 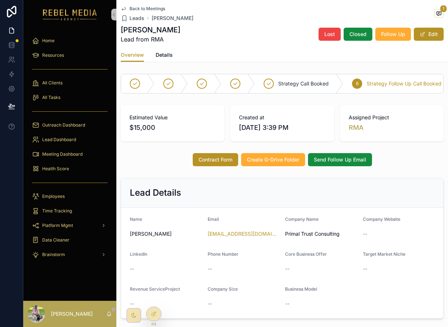 What do you see at coordinates (404, 84) in the screenshot?
I see `span: Strategy Follow Up Call Booked` at bounding box center [404, 84].